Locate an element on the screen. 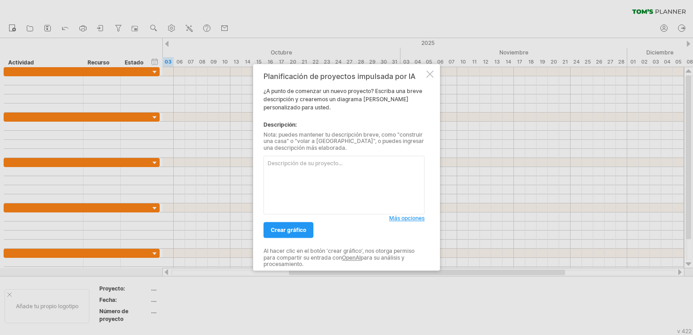  span: Crear gráfico is located at coordinates (288, 230).